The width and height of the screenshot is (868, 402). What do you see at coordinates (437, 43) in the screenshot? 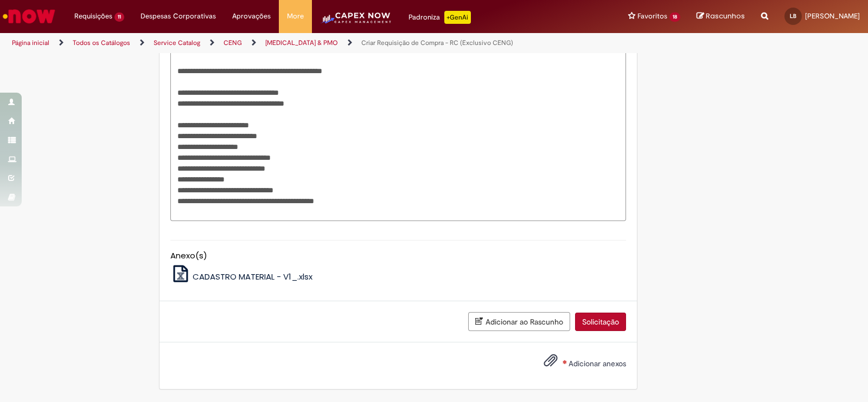
I see `a: Criar Requisição de Compra - RC (Exclusivo CENG)` at bounding box center [437, 43].